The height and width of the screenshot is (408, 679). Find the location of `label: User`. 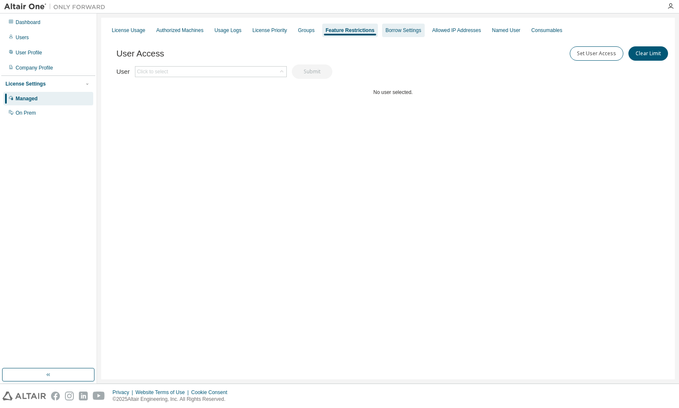

label: User is located at coordinates (123, 72).